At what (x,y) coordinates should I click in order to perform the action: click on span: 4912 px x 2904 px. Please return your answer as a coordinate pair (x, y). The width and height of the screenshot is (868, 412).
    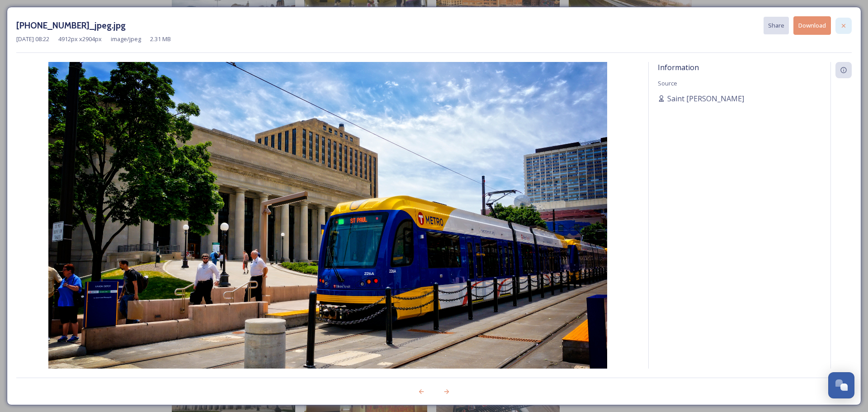
    Looking at the image, I should click on (80, 39).